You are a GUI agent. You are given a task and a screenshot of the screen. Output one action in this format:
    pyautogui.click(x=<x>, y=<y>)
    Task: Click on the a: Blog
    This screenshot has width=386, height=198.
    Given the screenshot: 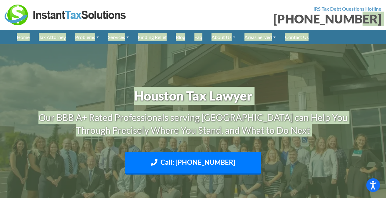 What is the action you would take?
    pyautogui.click(x=180, y=37)
    